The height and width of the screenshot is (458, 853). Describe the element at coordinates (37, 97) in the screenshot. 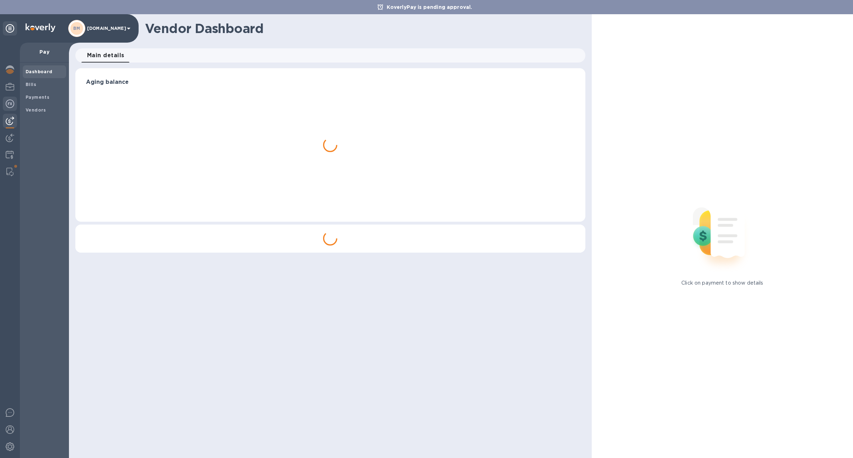

I see `b: Payments` at that location.